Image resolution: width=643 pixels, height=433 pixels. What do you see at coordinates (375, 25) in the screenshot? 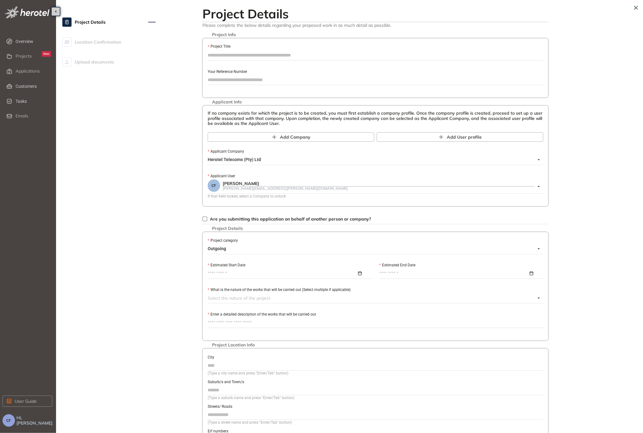
I see `span: Please complete the below details regarding your proposed work in as much detail as possible.` at bounding box center [375, 25].